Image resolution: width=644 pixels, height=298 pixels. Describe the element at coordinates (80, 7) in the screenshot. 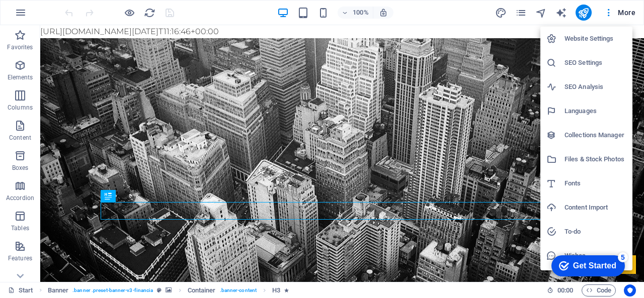

I see `div: 5` at that location.